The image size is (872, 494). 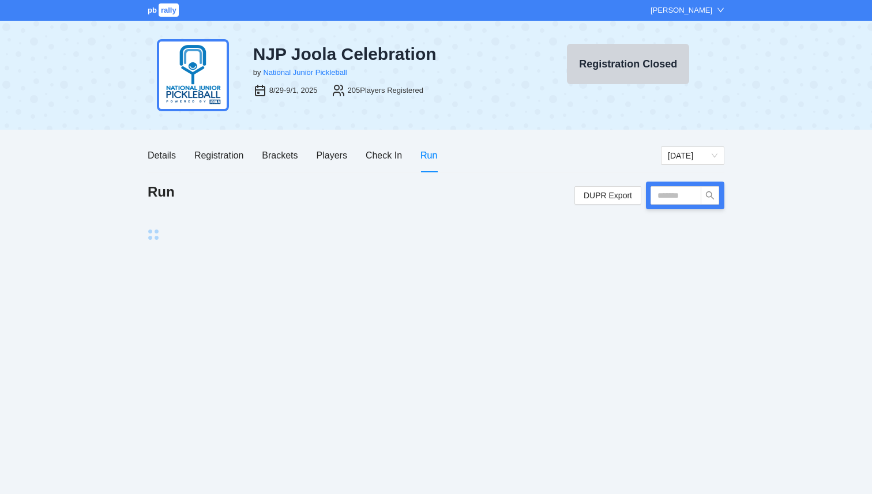 I want to click on div: Players, so click(x=332, y=155).